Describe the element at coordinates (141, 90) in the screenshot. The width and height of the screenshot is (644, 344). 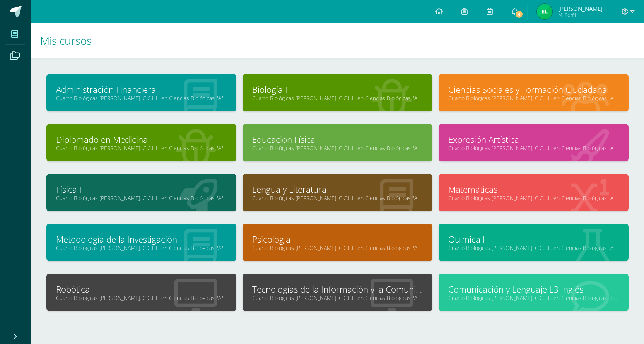
I see `a: Administración Financiera` at that location.